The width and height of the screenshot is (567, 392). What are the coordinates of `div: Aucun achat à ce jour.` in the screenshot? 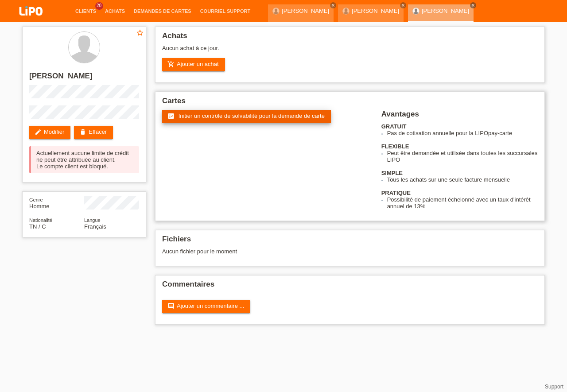 It's located at (350, 51).